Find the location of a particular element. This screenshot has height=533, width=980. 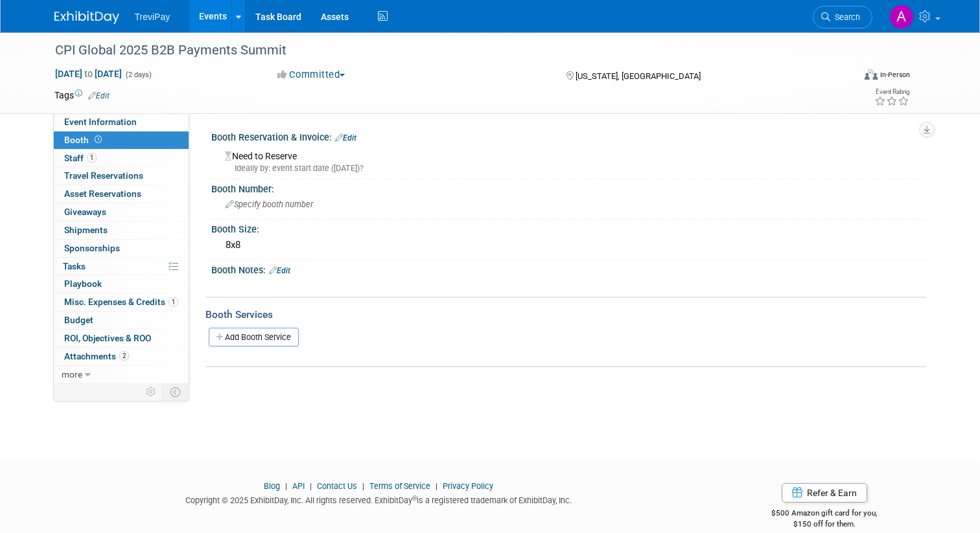

a: Travel Reservations is located at coordinates (121, 175).